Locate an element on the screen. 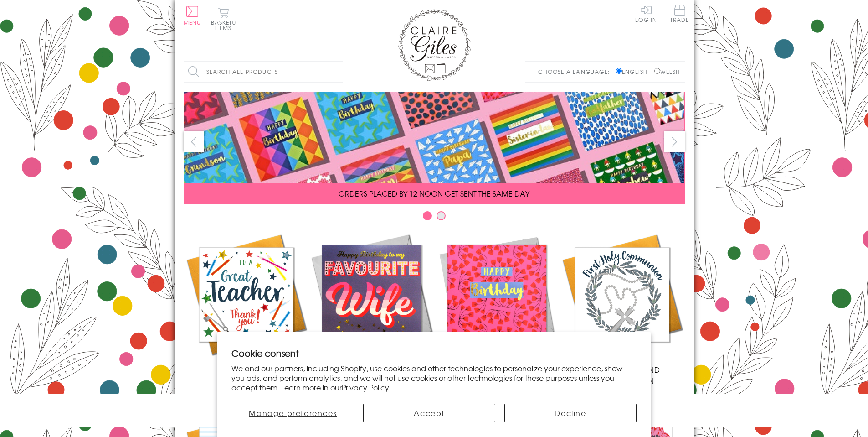  button: prev is located at coordinates (193, 142).